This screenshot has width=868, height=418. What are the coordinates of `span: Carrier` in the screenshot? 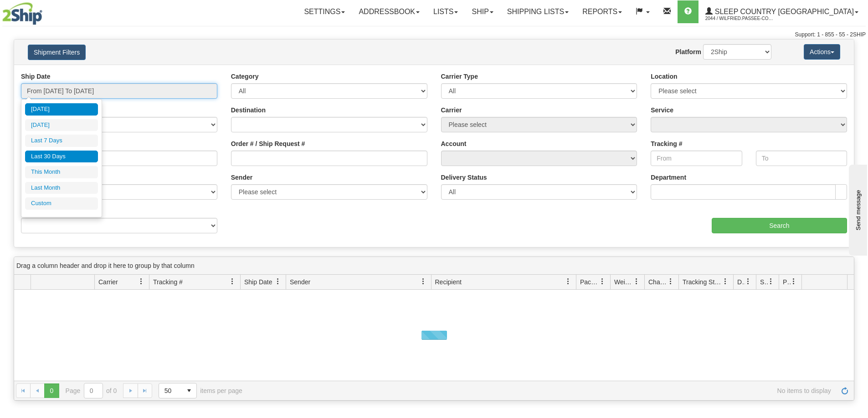 It's located at (108, 282).